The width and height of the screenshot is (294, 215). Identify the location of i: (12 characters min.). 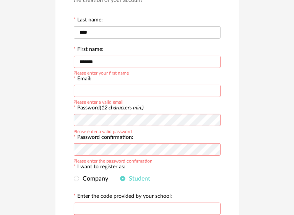
(122, 108).